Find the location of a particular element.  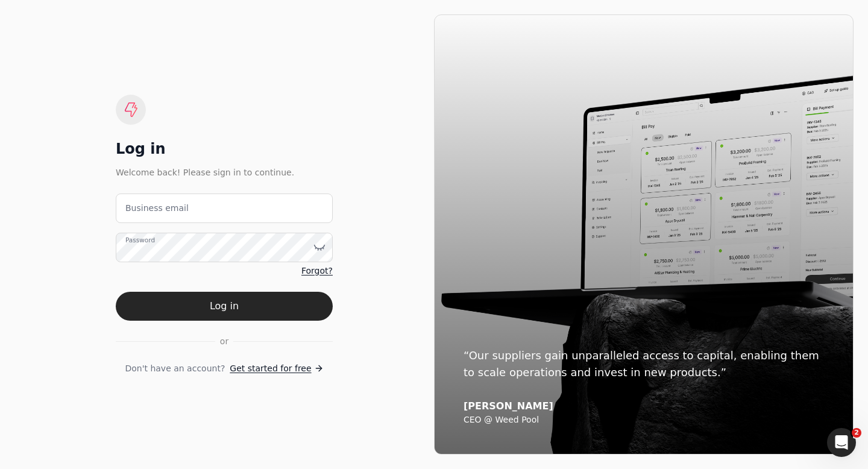

span: or is located at coordinates (224, 341).